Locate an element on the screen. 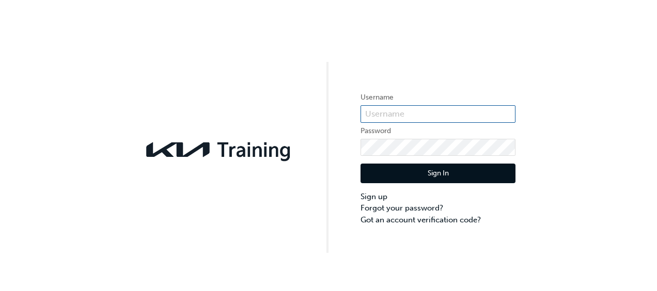 The height and width of the screenshot is (291, 657). label: Password is located at coordinates (438, 131).